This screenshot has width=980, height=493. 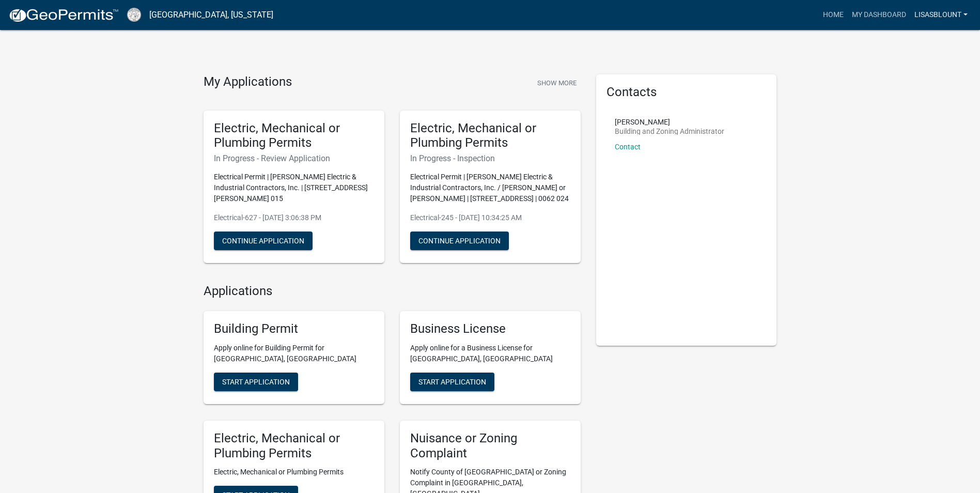 What do you see at coordinates (392, 291) in the screenshot?
I see `h4: Applications` at bounding box center [392, 291].